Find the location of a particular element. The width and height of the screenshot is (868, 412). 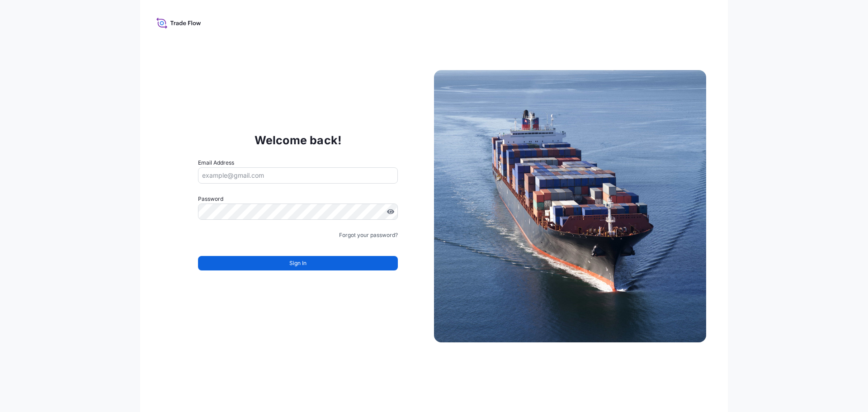

img: Ship illustration is located at coordinates (570, 206).